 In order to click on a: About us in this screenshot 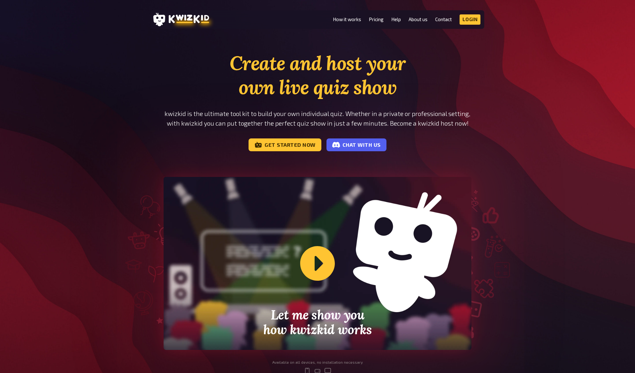, I will do `click(418, 19)`.